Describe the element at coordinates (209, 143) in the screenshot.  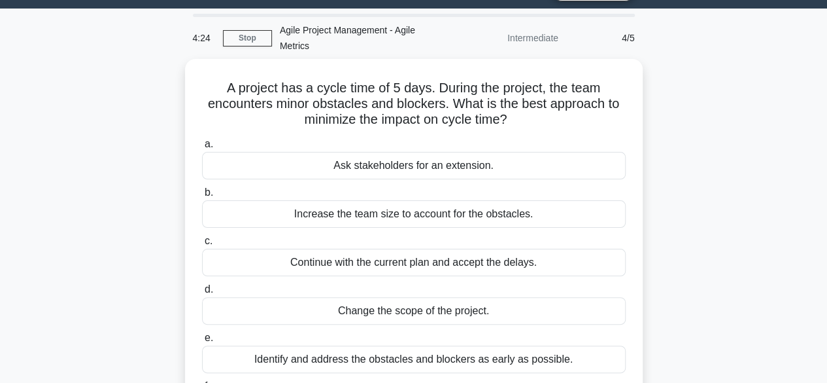
I see `span: a.` at that location.